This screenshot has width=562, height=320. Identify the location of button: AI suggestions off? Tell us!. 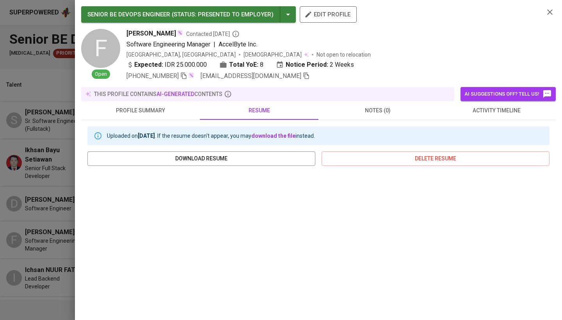
(509, 94).